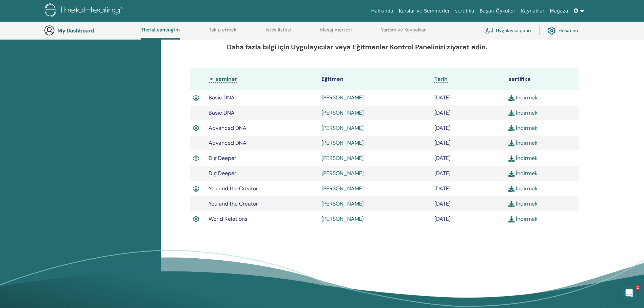 The height and width of the screenshot is (308, 644). What do you see at coordinates (382, 11) in the screenshot?
I see `a: Hakkında` at bounding box center [382, 11].